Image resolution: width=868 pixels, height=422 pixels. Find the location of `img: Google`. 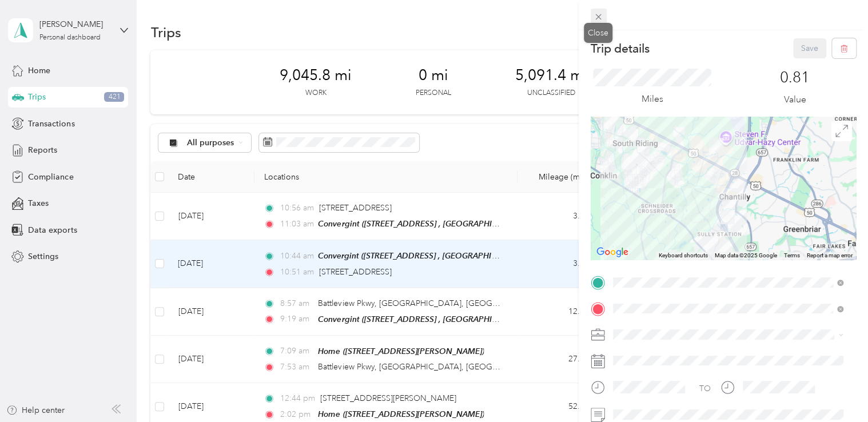

img: Google is located at coordinates (612, 252).